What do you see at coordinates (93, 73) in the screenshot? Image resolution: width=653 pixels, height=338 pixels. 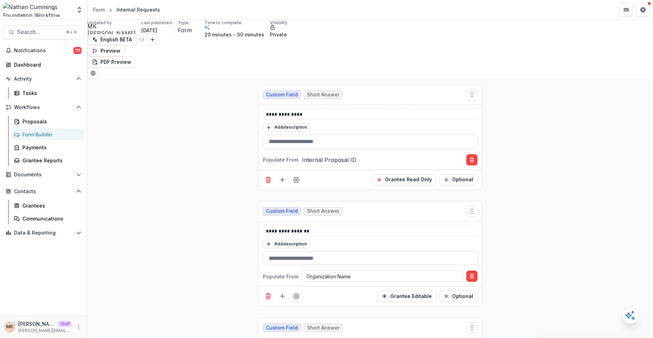 I see `button: Edit Form Settings` at bounding box center [93, 73].